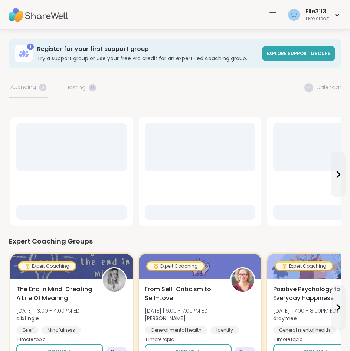 This screenshot has height=351, width=350. What do you see at coordinates (39, 15) in the screenshot?
I see `img: ShareWell Nav Logo` at bounding box center [39, 15].